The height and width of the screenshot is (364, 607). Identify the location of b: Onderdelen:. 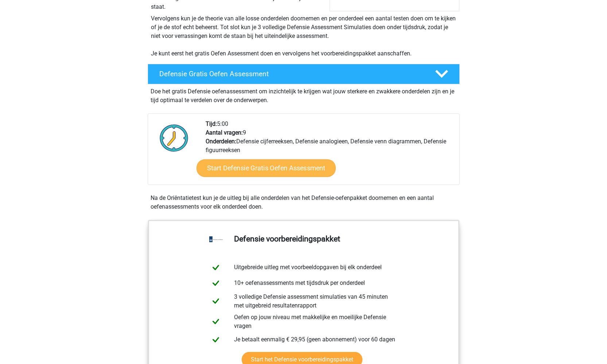
(221, 141).